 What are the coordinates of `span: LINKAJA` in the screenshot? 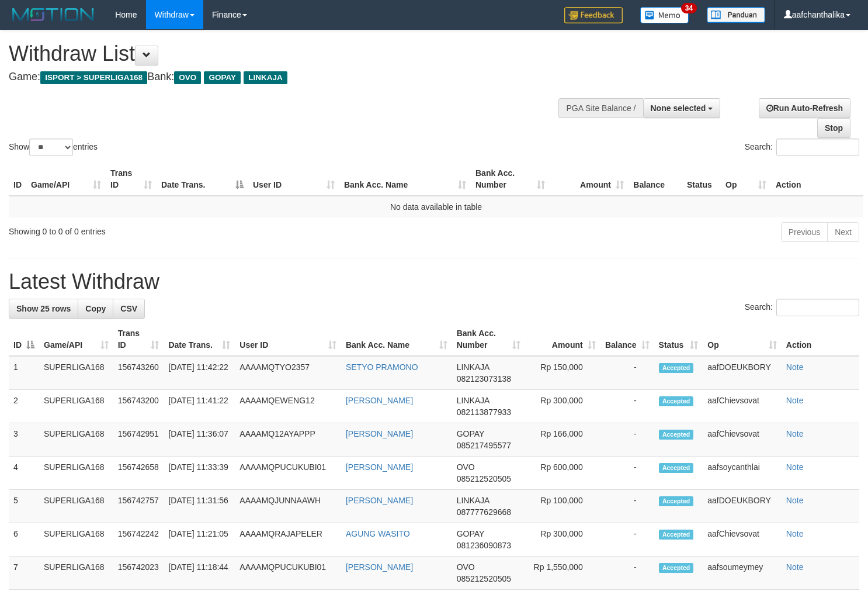 It's located at (265, 77).